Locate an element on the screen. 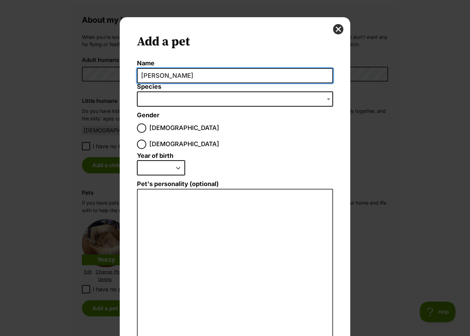 The image size is (470, 336). label: Year of birth is located at coordinates (155, 156).